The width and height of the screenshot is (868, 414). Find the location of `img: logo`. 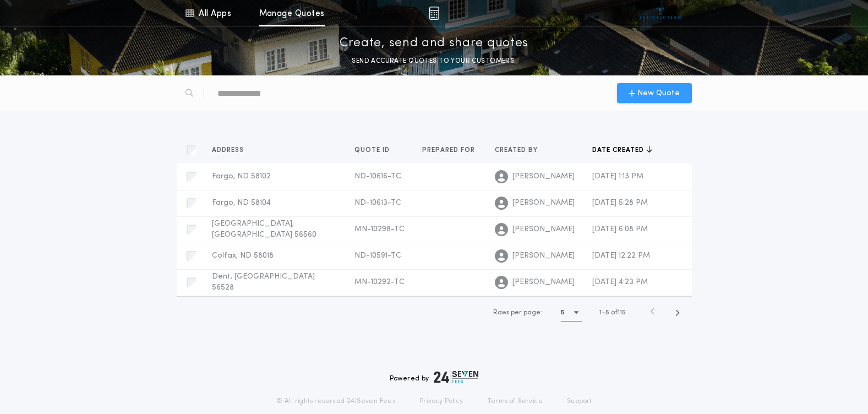

img: logo is located at coordinates (456, 377).